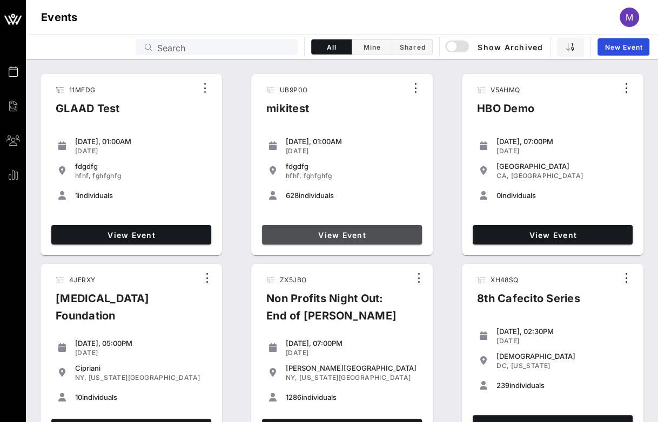 This screenshot has height=422, width=658. I want to click on button: All, so click(331, 47).